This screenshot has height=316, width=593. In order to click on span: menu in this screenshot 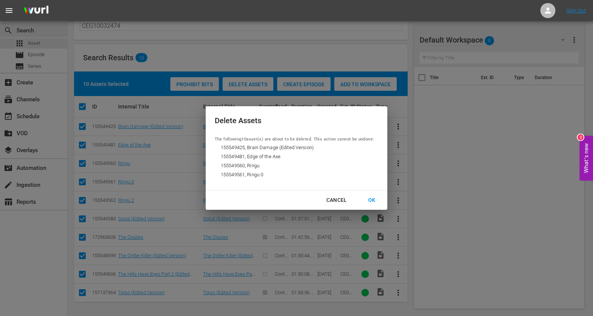, I will do `click(9, 11)`.